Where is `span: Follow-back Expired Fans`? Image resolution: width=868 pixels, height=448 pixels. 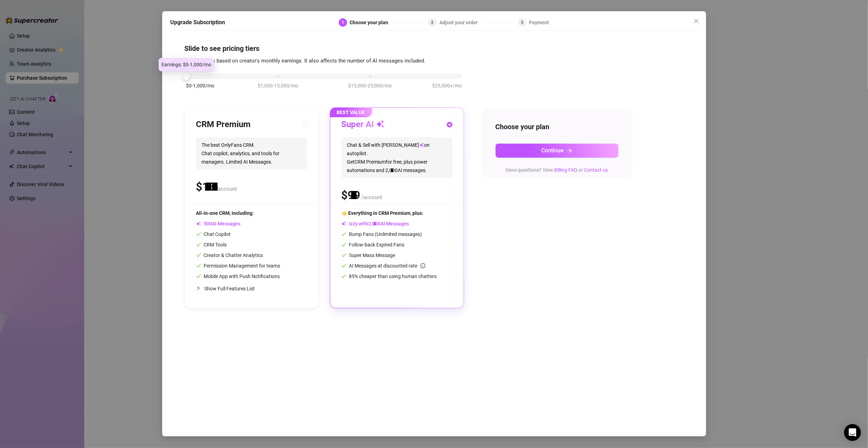
span: Follow-back Expired Fans is located at coordinates (373, 244).